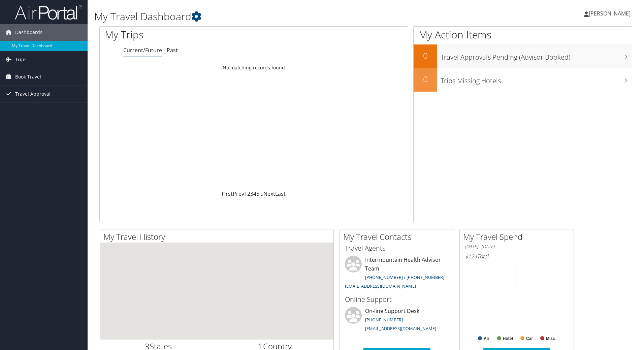  I want to click on text: Car, so click(530, 339).